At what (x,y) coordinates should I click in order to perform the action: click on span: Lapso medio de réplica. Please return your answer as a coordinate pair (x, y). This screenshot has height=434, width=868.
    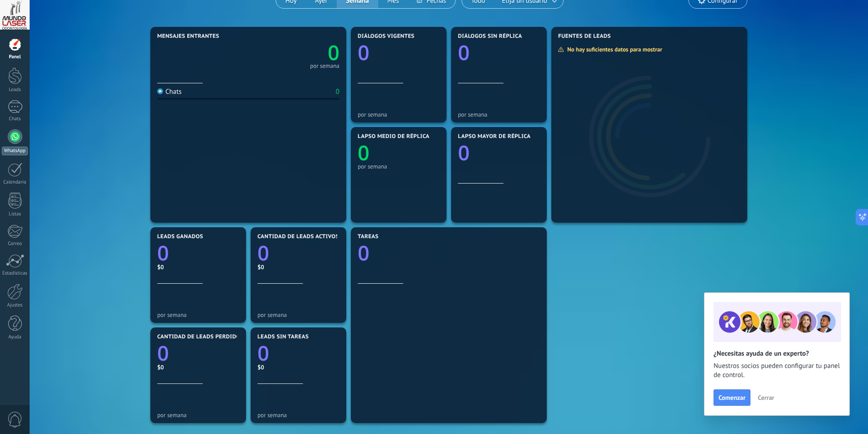
    Looking at the image, I should click on (394, 137).